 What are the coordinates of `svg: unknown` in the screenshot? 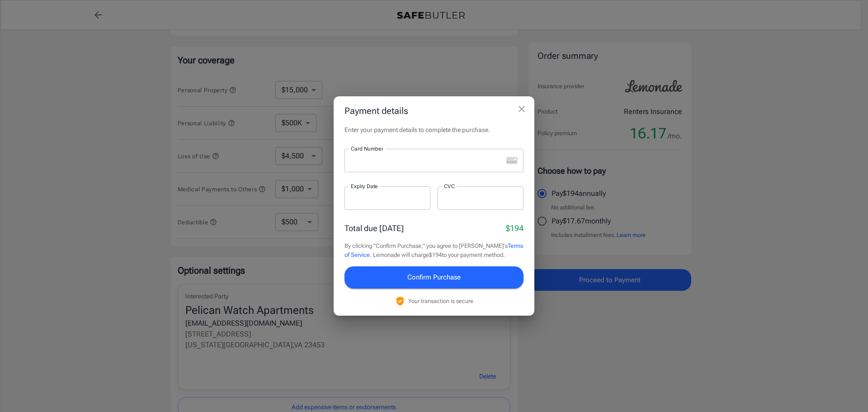 It's located at (512, 160).